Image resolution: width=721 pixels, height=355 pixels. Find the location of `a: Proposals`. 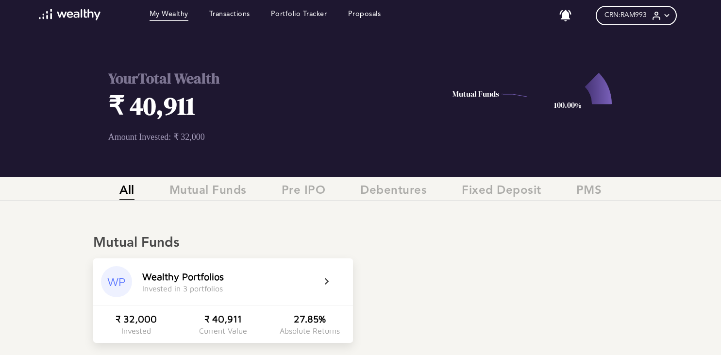

a: Proposals is located at coordinates (365, 16).